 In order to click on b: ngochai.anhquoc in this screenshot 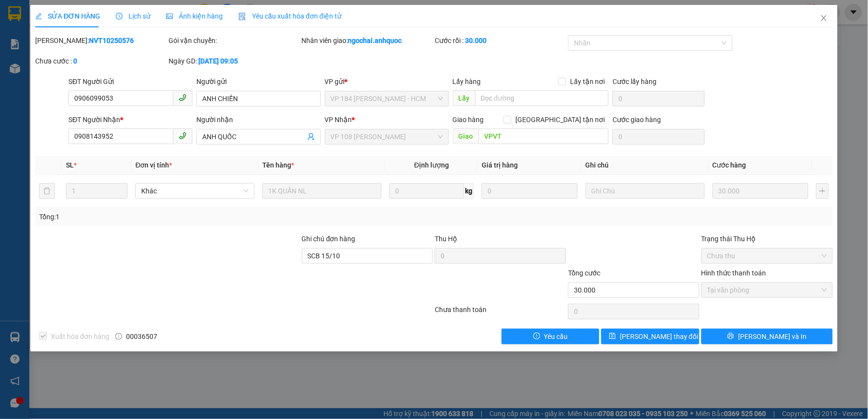, I will do `click(375, 41)`.